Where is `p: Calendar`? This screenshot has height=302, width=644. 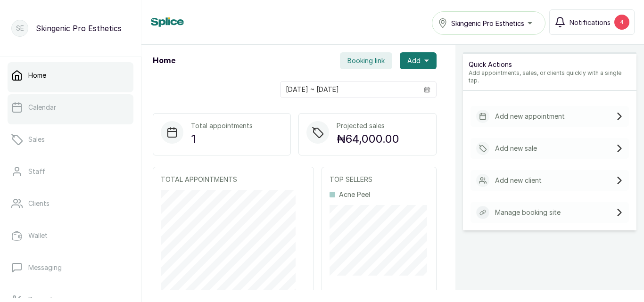 p: Calendar is located at coordinates (42, 107).